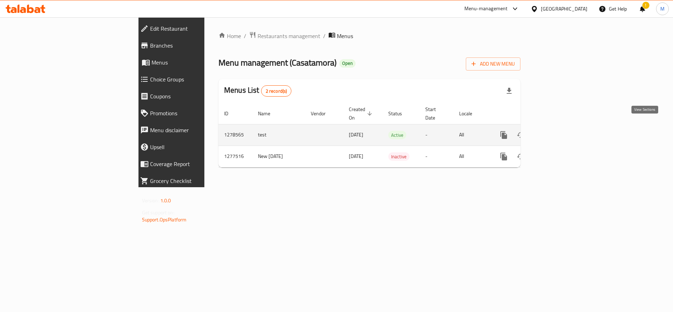 The height and width of the screenshot is (312, 673). I want to click on span: Active, so click(397, 135).